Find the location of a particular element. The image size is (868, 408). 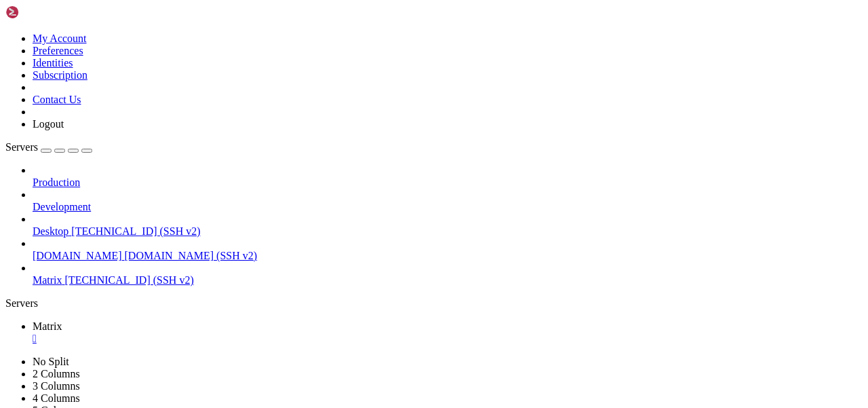

x-row: Swap usage: 0% is located at coordinates (348, 91).